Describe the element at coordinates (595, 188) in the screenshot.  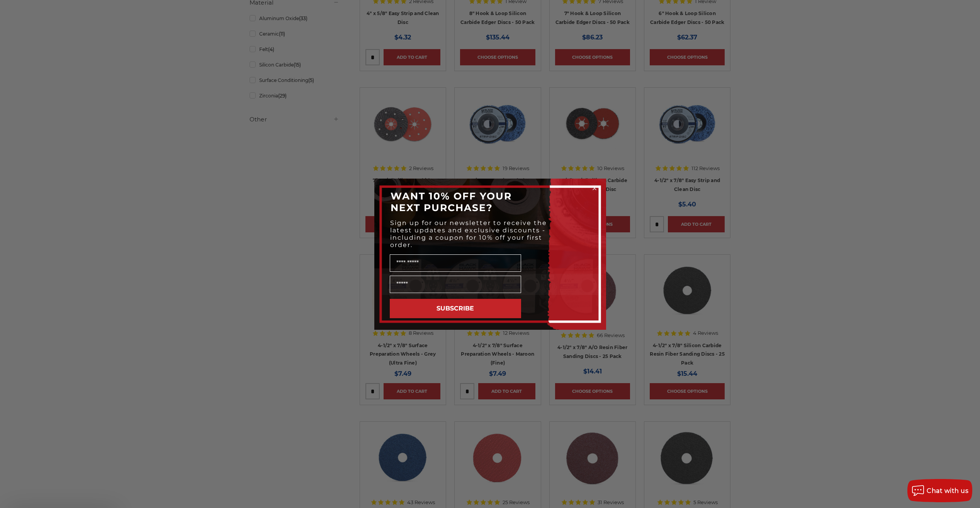
I see `button: Close dialog` at that location.